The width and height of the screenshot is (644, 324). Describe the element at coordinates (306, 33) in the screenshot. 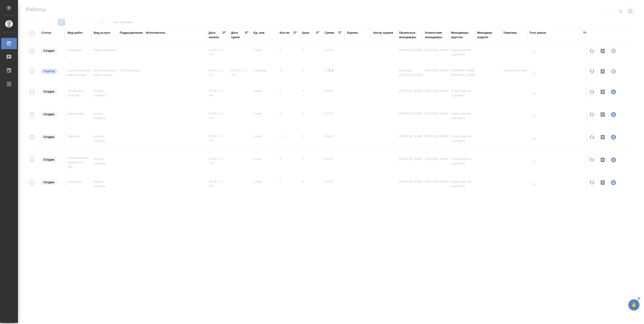

I see `div: Цена` at that location.